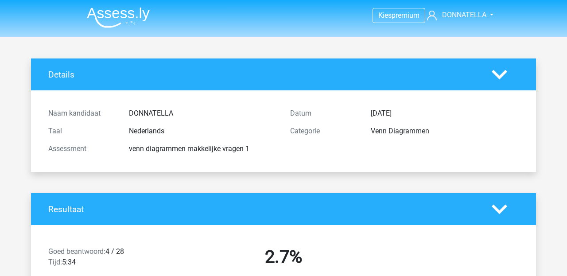  What do you see at coordinates (118, 17) in the screenshot?
I see `img: Assessly` at bounding box center [118, 17].